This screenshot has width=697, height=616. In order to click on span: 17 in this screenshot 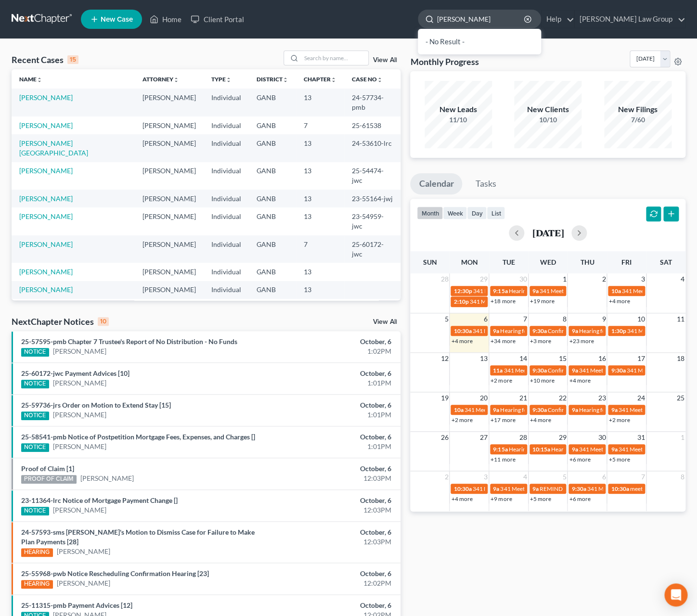, I will do `click(642, 359)`.